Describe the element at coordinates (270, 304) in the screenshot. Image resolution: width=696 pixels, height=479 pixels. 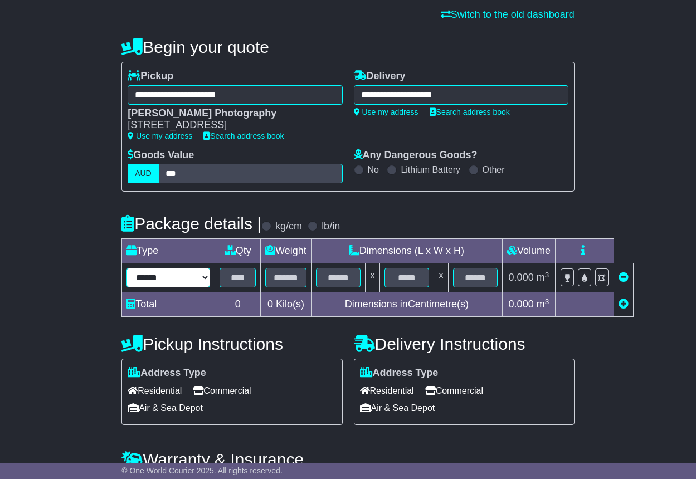
I see `span: 0` at that location.